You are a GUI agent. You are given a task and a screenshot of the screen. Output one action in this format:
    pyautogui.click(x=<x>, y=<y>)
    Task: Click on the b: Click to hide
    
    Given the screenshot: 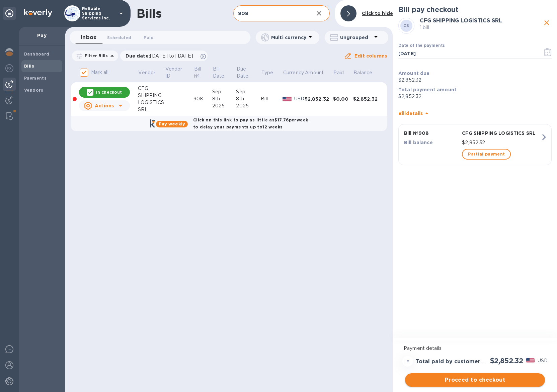 What is the action you would take?
    pyautogui.click(x=377, y=13)
    